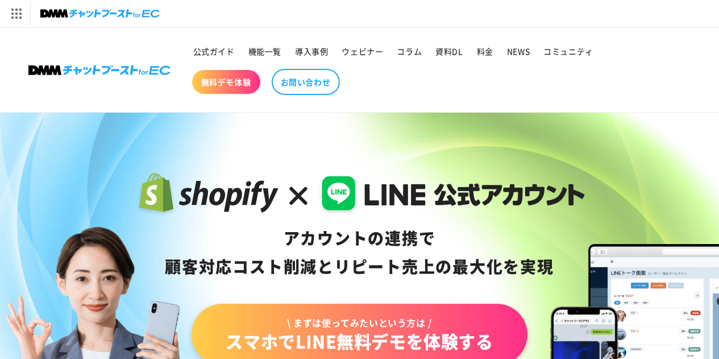  What do you see at coordinates (16, 14) in the screenshot?
I see `img: サービス` at bounding box center [16, 14].